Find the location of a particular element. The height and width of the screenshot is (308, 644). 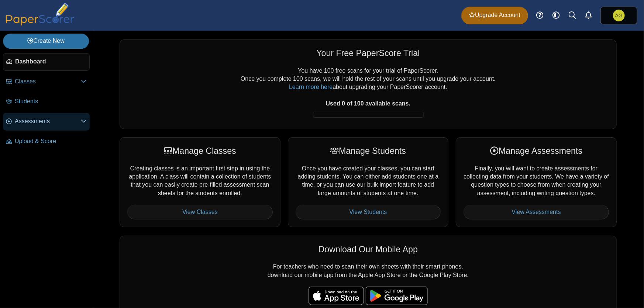

span: Students is located at coordinates (51, 101).